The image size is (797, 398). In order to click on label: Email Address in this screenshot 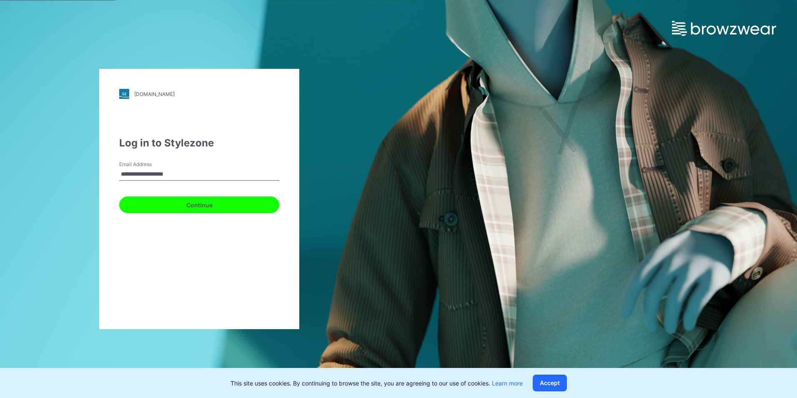, I will do `click(148, 164)`.